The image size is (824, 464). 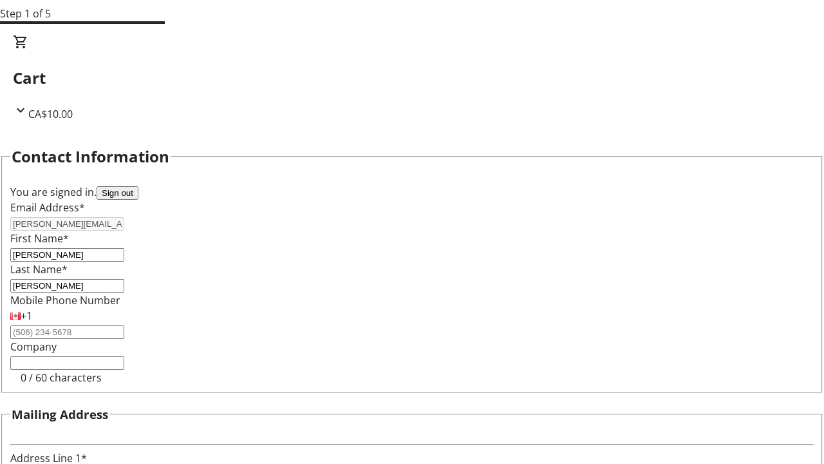 What do you see at coordinates (48, 207) in the screenshot?
I see `label: Email Address*` at bounding box center [48, 207].